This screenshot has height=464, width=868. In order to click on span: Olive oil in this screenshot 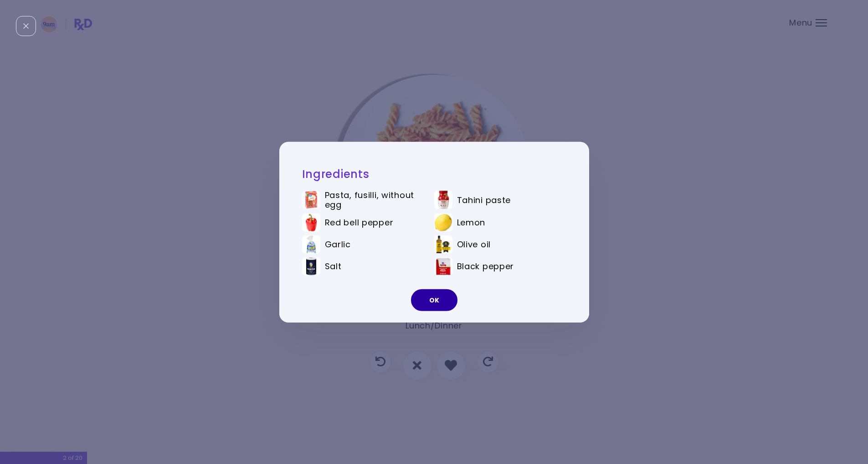, I will do `click(474, 244)`.